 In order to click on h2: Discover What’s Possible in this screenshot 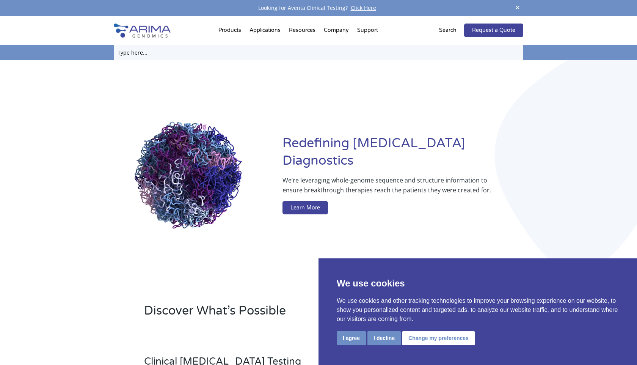, I will do `click(280, 314)`.